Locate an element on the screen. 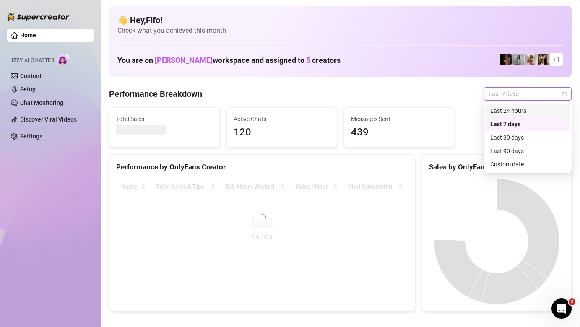 This screenshot has height=327, width=580. span: calendar is located at coordinates (564, 94).